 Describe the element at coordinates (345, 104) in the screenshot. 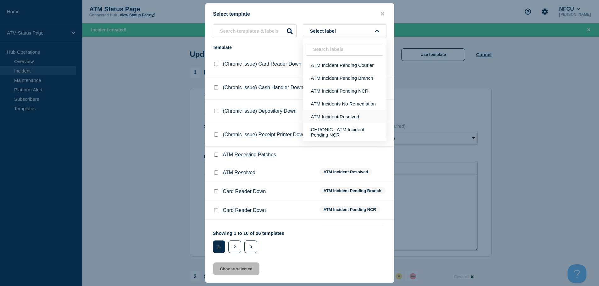

I see `button: ATM Incidents No Remediation` at that location.